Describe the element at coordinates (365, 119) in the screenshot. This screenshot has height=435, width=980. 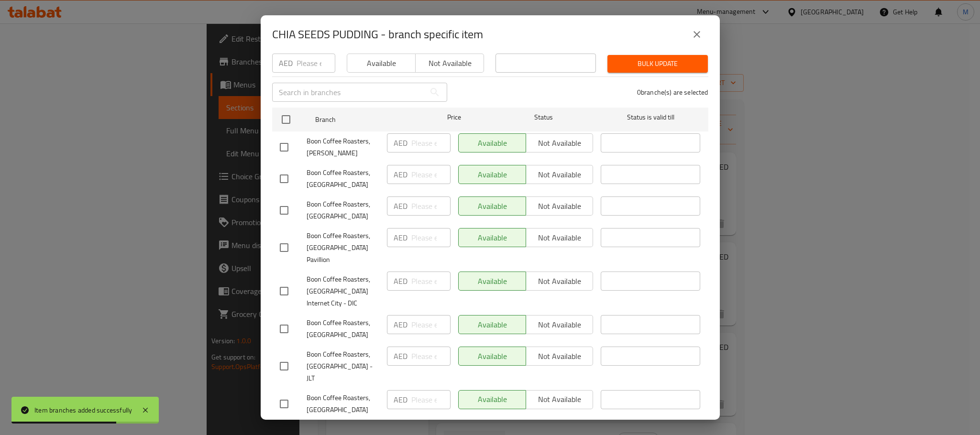
I see `span: Branch` at that location.